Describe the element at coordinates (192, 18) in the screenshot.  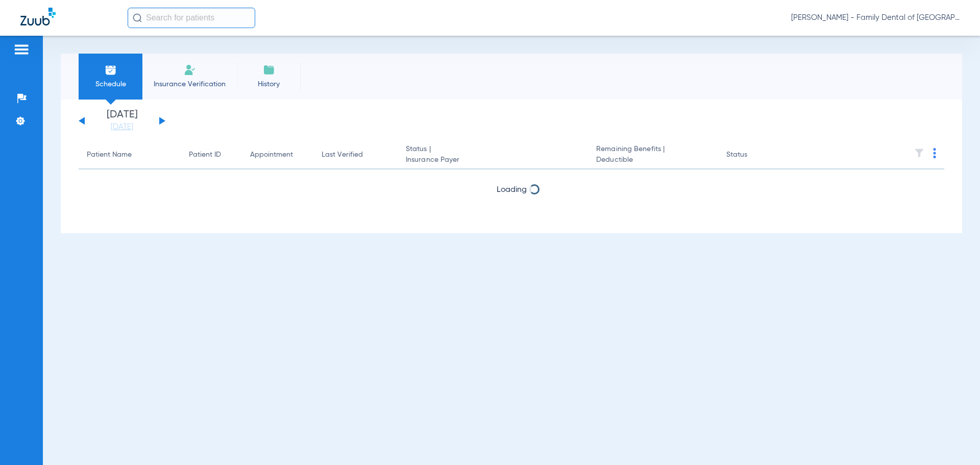
I see `input: Search for patients` at that location.